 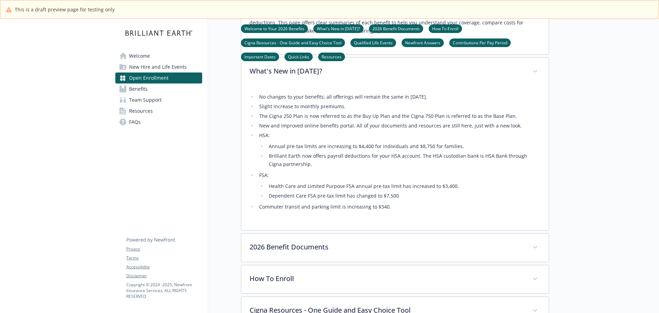 What do you see at coordinates (164, 249) in the screenshot?
I see `a: Privacy` at bounding box center [164, 249].